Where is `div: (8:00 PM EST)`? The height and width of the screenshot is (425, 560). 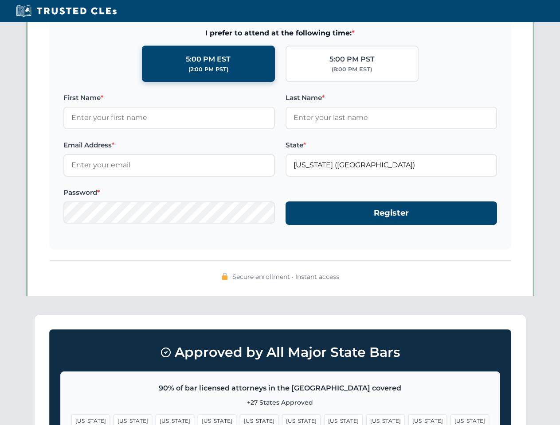 div: (8:00 PM EST) is located at coordinates (351, 70).